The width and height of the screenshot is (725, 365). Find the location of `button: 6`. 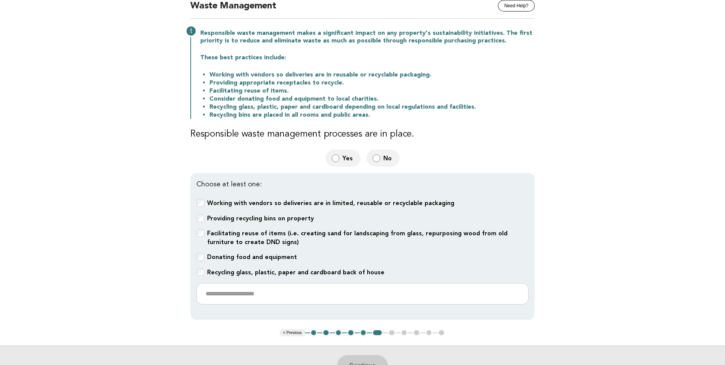

button: 6 is located at coordinates (377, 333).